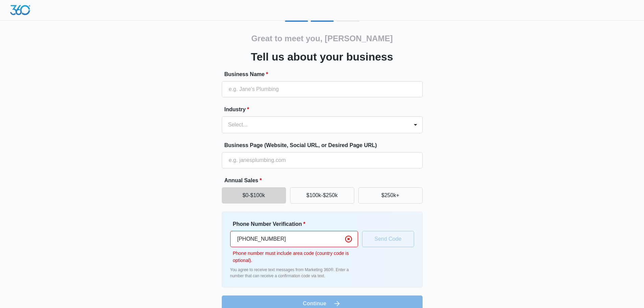 The height and width of the screenshot is (308, 644). What do you see at coordinates (325, 180) in the screenshot?
I see `label: Annual Sales` at bounding box center [325, 180].